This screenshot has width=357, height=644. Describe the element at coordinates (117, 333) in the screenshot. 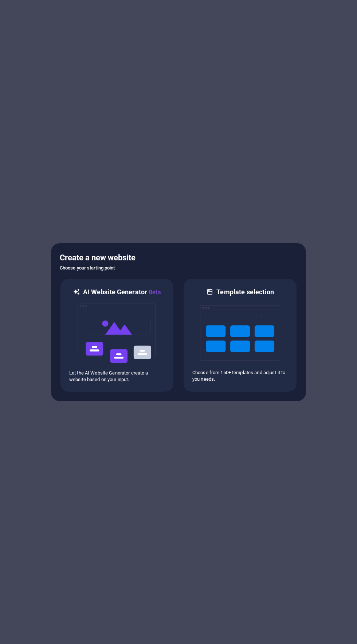

I see `img: ai` at that location.